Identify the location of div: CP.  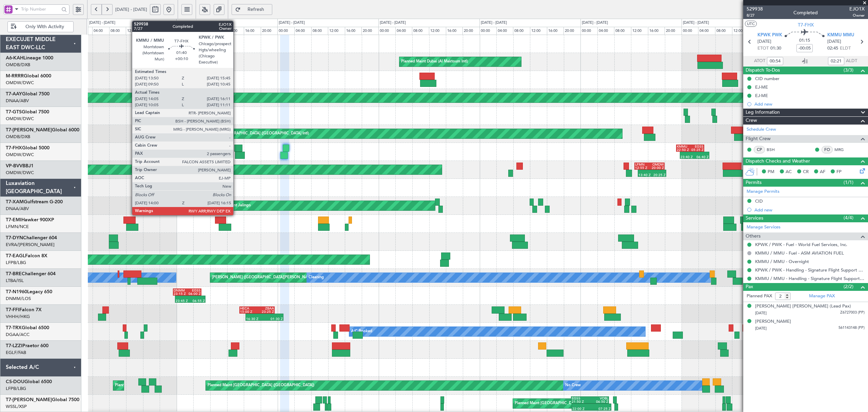
(759, 150).